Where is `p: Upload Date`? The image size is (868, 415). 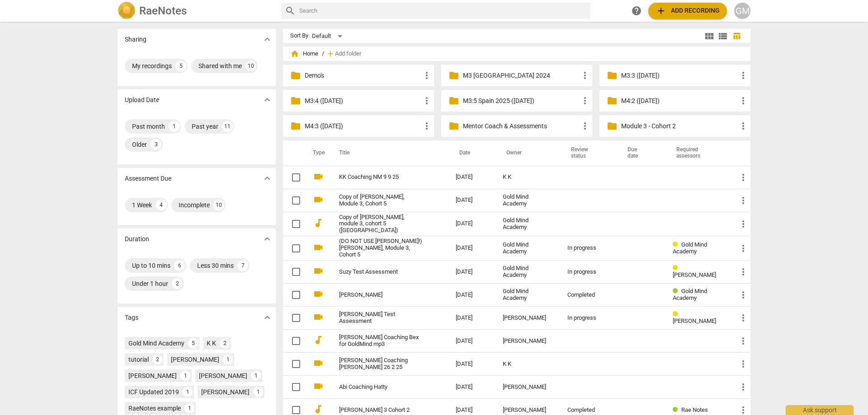
p: Upload Date is located at coordinates (142, 100).